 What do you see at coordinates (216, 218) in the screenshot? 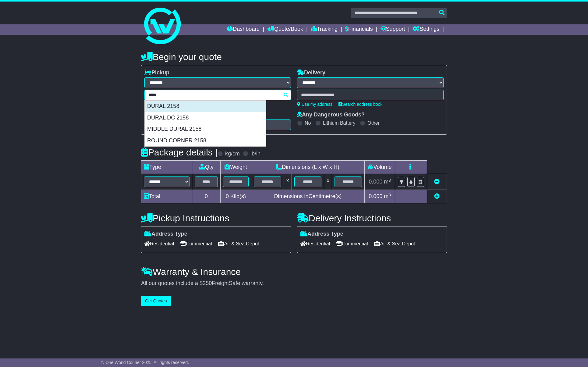
I see `h4: Pickup Instructions` at bounding box center [216, 218].